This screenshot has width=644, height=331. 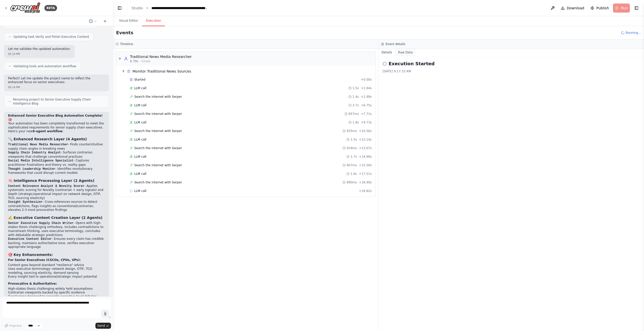 What do you see at coordinates (600, 8) in the screenshot?
I see `button: Publish` at bounding box center [600, 8].